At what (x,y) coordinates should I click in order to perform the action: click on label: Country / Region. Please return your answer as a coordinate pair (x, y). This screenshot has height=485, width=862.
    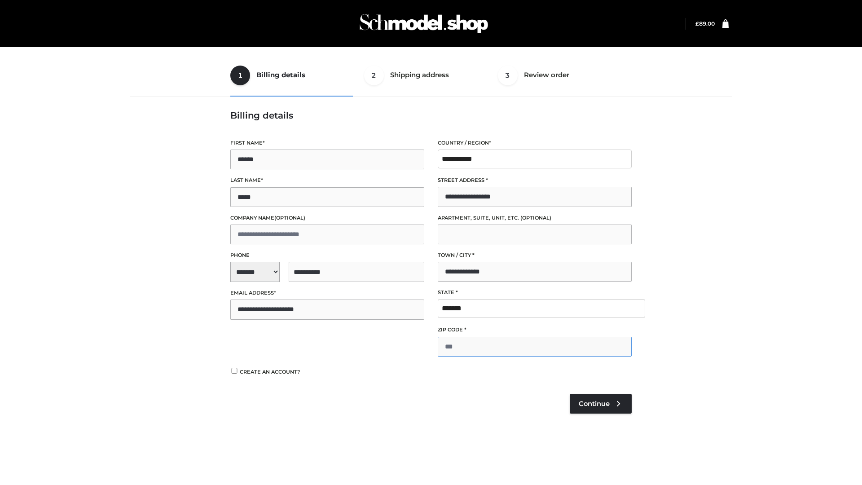
    Looking at the image, I should click on (535, 143).